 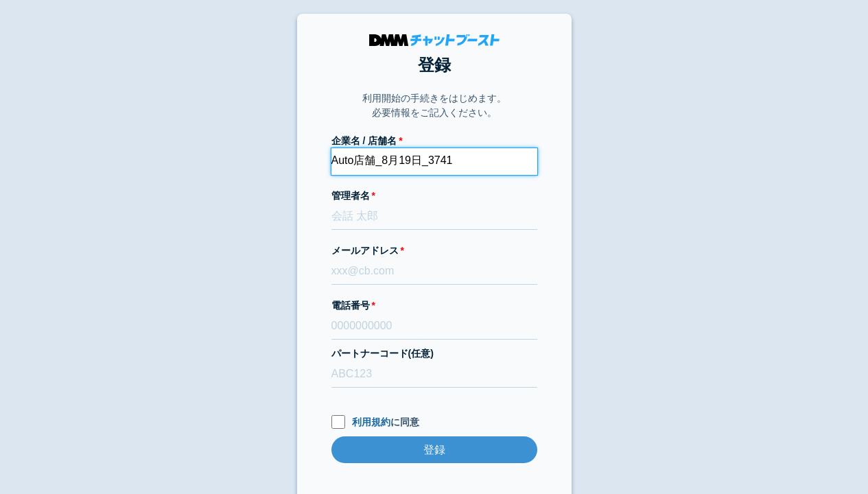 I want to click on input: 利用規約に同意, so click(x=338, y=422).